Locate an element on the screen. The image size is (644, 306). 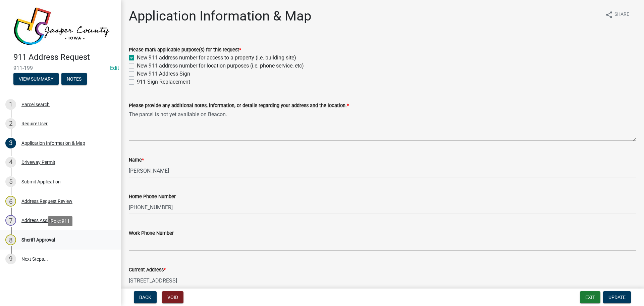
div: Role: 911 is located at coordinates (60, 221).